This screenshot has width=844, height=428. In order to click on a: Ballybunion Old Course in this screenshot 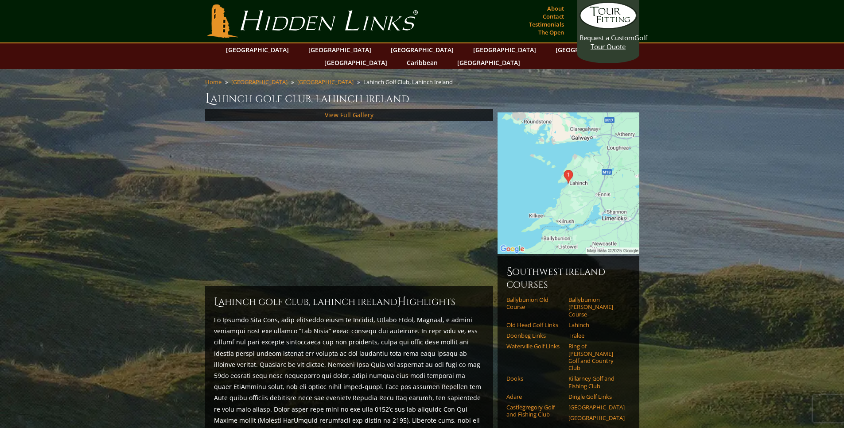, I will do `click(534, 303)`.